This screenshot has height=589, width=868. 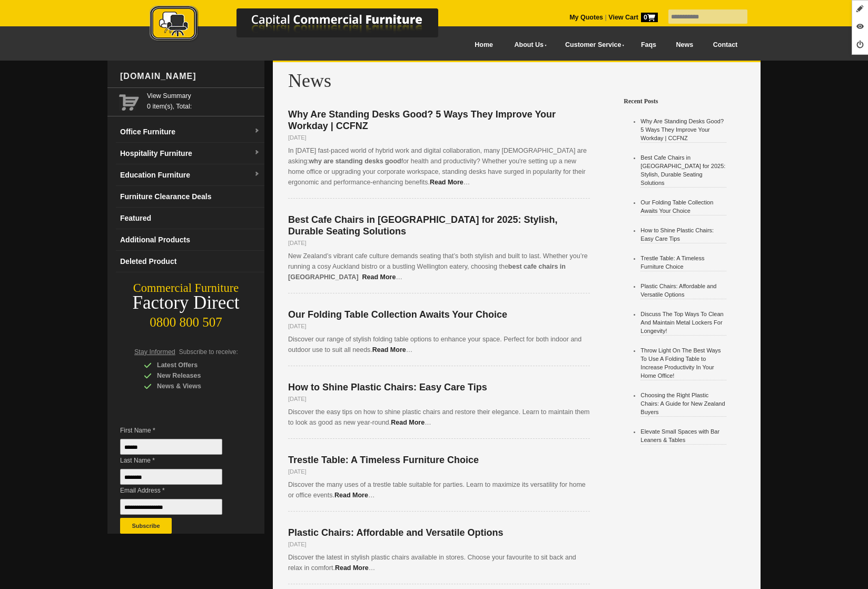 What do you see at coordinates (388, 387) in the screenshot?
I see `span: How to Shine Plastic Chairs: Easy Care Tips` at bounding box center [388, 387].